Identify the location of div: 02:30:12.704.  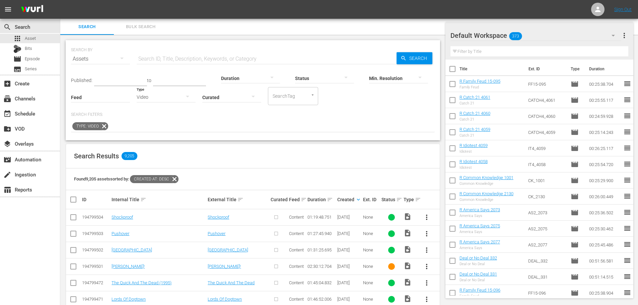
(321, 266).